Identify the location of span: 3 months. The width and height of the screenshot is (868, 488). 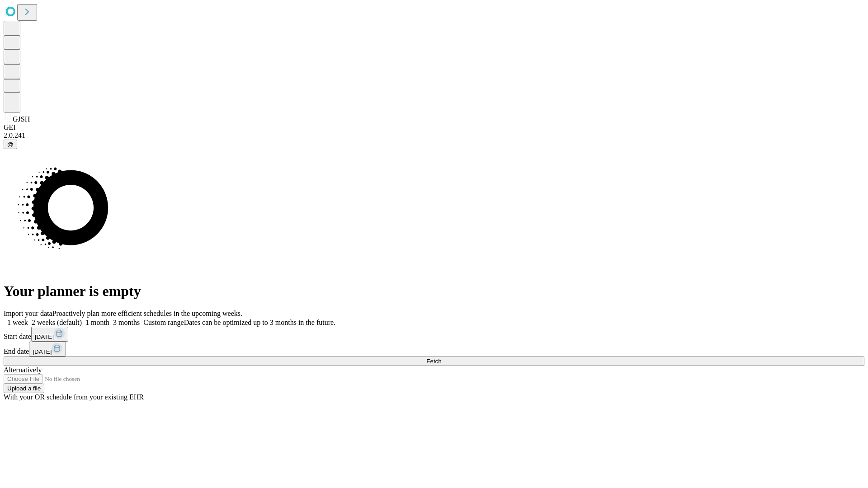
(126, 322).